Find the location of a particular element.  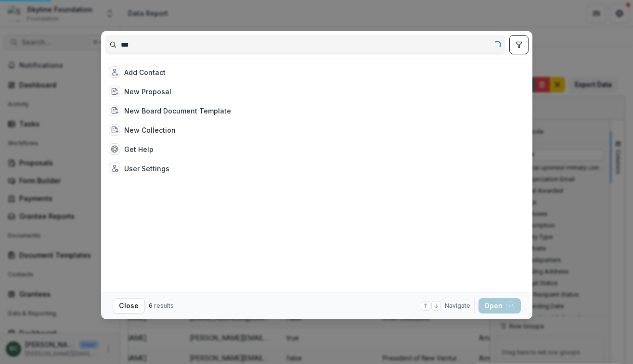

button: Open is located at coordinates (499, 305).